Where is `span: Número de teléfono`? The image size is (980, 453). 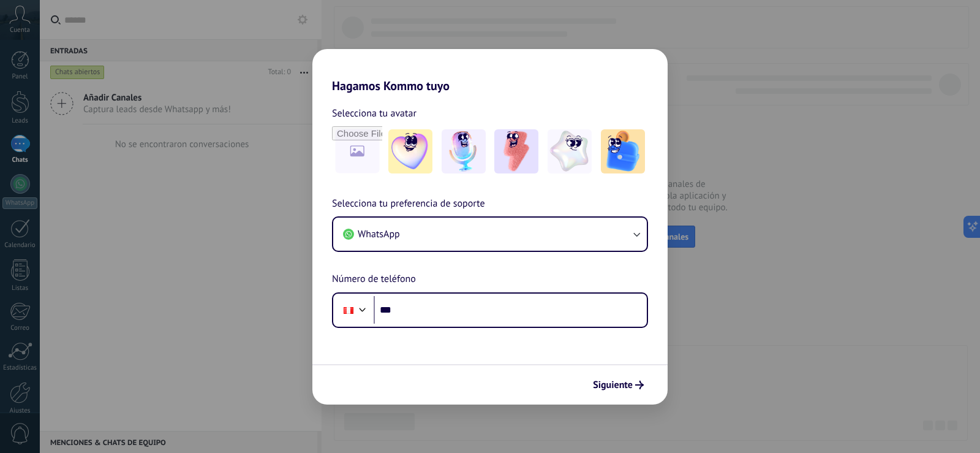 span: Número de teléfono is located at coordinates (373, 279).